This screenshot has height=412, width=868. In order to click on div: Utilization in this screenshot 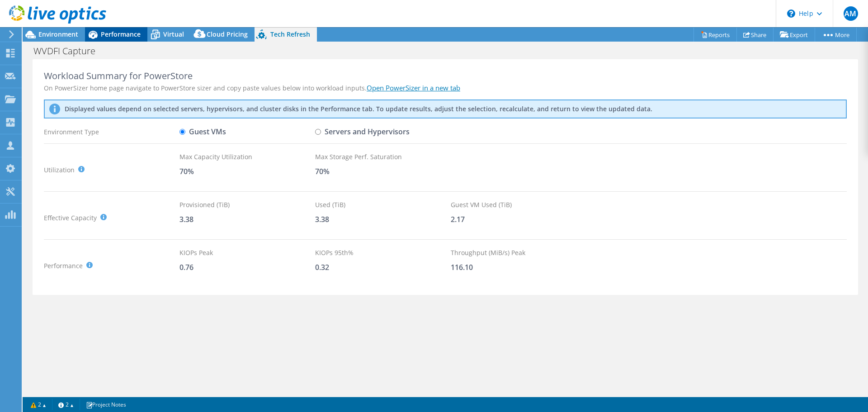, I will do `click(111, 169)`.